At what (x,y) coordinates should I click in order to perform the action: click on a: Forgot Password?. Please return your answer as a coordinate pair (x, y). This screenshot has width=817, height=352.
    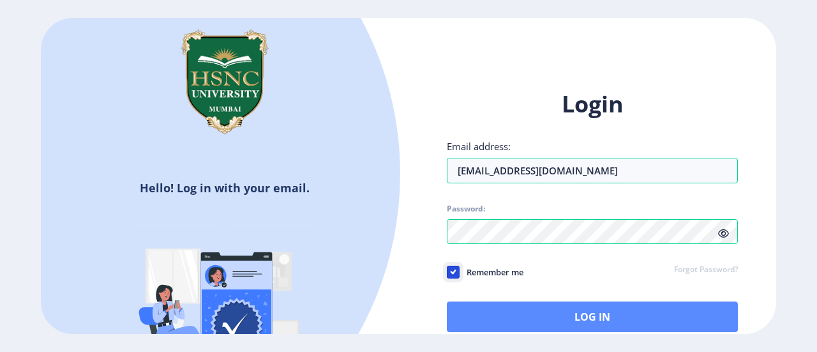
    Looking at the image, I should click on (706, 270).